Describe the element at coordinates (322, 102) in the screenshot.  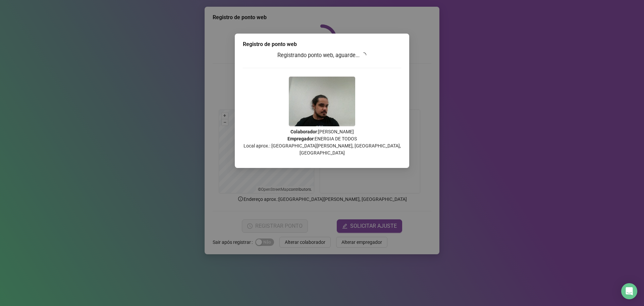
I see `img: Z` at that location.